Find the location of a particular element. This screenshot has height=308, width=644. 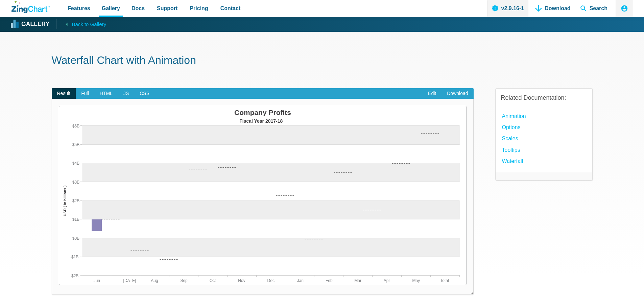

a: Scales is located at coordinates (510, 138).